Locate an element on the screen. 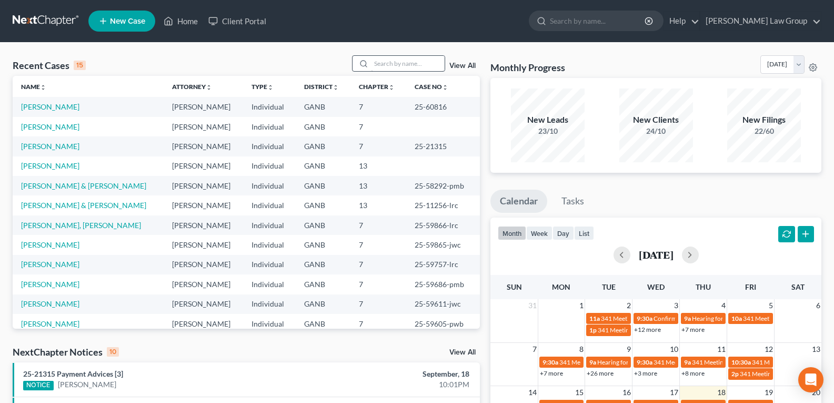  button: month is located at coordinates (512, 233).